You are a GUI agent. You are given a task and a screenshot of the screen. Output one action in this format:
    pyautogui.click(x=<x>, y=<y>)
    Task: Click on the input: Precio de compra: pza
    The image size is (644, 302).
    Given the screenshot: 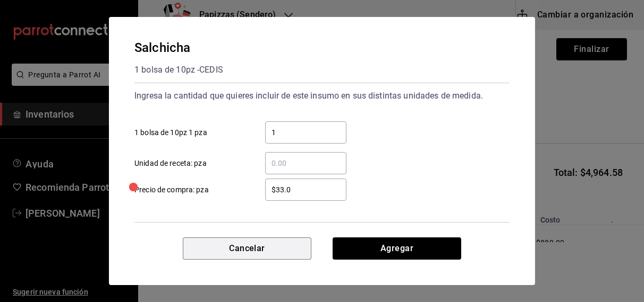 What is the action you would take?
    pyautogui.click(x=305, y=190)
    